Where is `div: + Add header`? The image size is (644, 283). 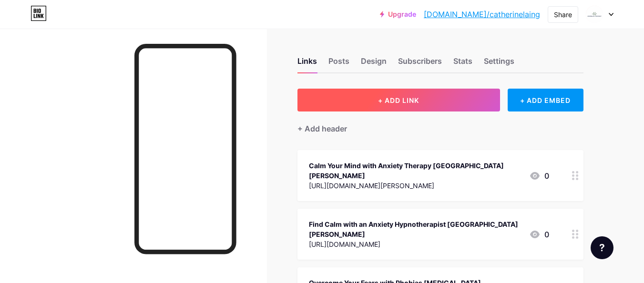 div: + Add header is located at coordinates (323, 129).